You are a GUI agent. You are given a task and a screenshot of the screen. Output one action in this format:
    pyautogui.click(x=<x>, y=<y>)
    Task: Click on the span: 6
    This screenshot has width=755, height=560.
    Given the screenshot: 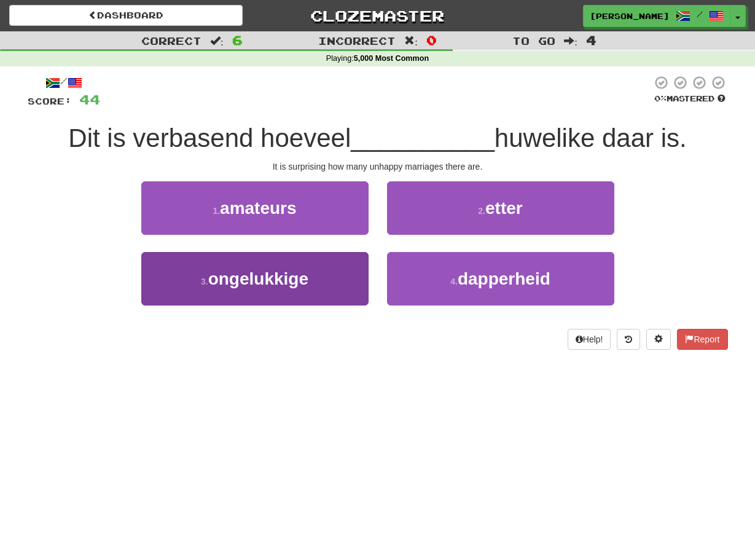 What is the action you would take?
    pyautogui.click(x=237, y=40)
    